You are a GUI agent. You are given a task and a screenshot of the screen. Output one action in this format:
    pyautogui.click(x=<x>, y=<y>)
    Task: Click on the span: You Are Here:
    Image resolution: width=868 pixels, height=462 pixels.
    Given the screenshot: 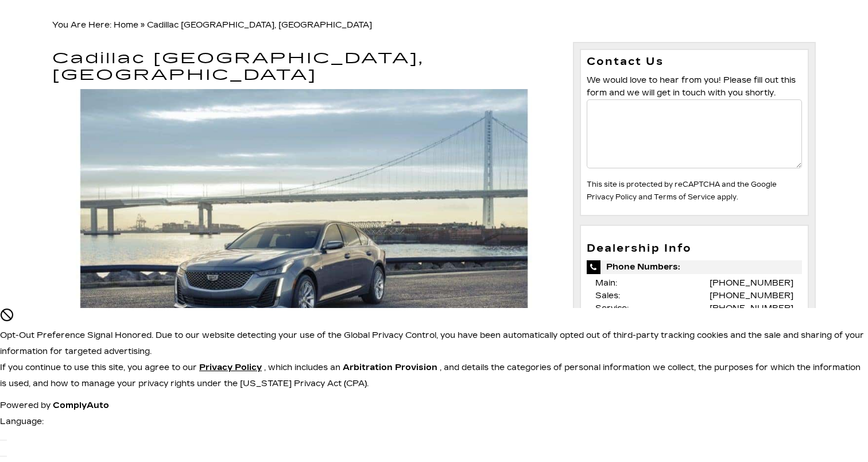 What is the action you would take?
    pyautogui.click(x=212, y=25)
    